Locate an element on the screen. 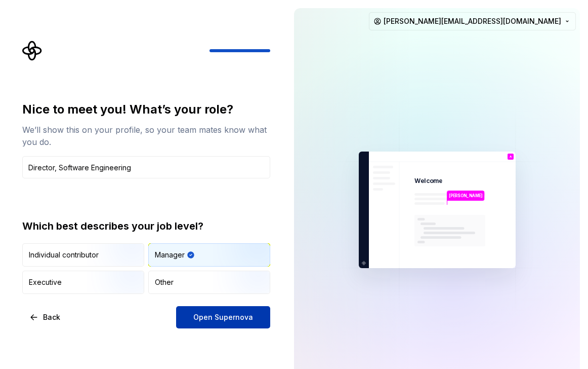  div: We’ll show this on your profile, so your team mates know what you do. is located at coordinates (146, 136).